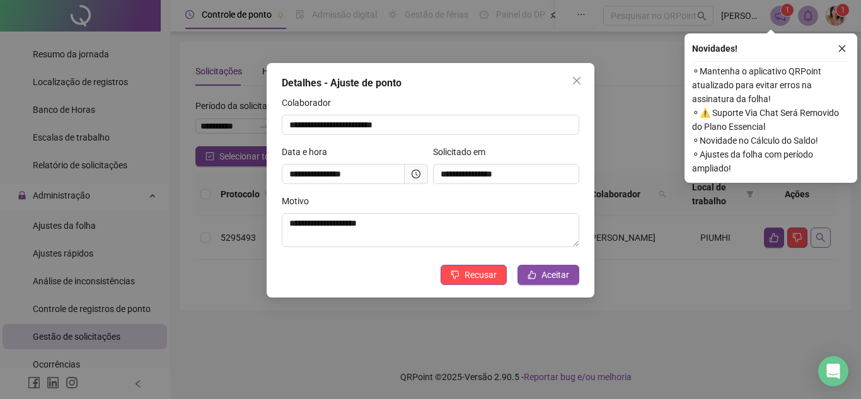  I want to click on span: ⚬ ⚠️ Suporte Via Chat Será Removido do Plano Essencial, so click(771, 120).